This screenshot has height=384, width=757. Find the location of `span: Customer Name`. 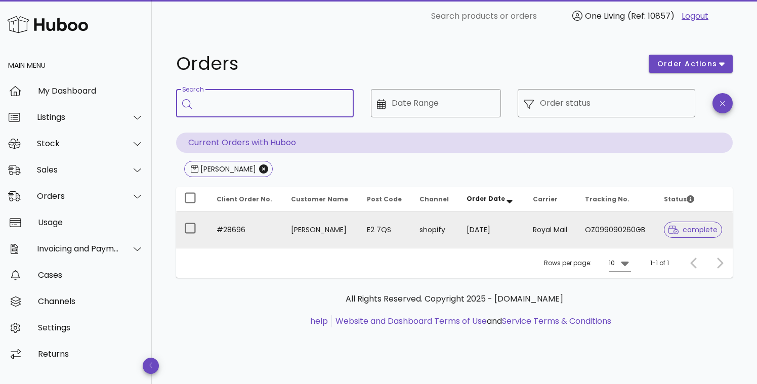

span: Customer Name is located at coordinates (319, 199).